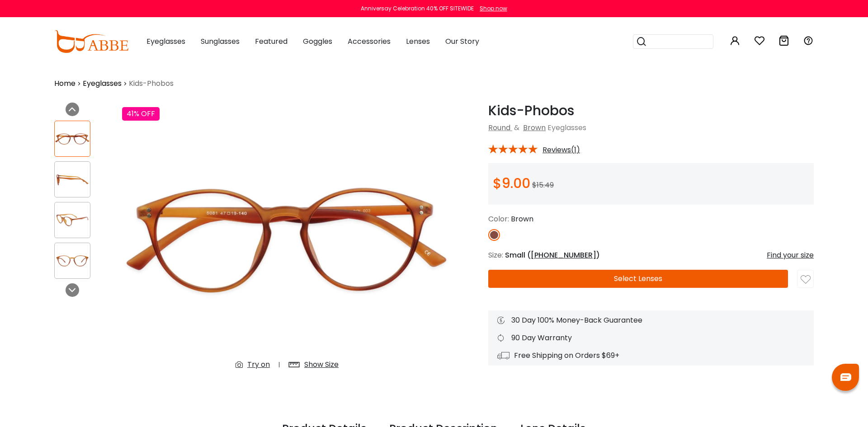 The height and width of the screenshot is (427, 868). I want to click on a: Eyeglasses, so click(102, 84).